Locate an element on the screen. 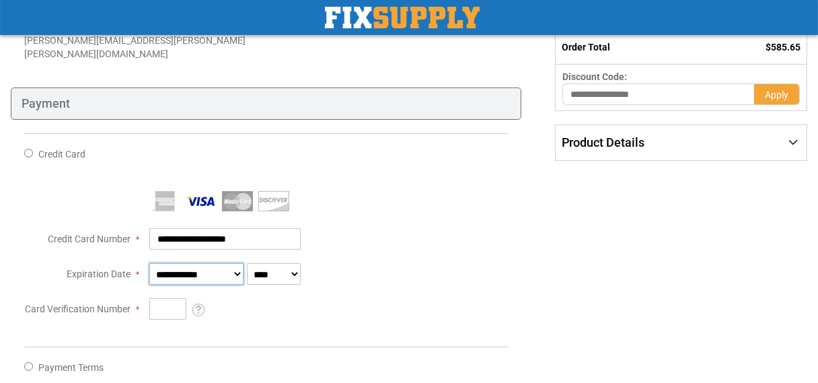 The image size is (818, 383). span: Credit Card Number is located at coordinates (89, 239).